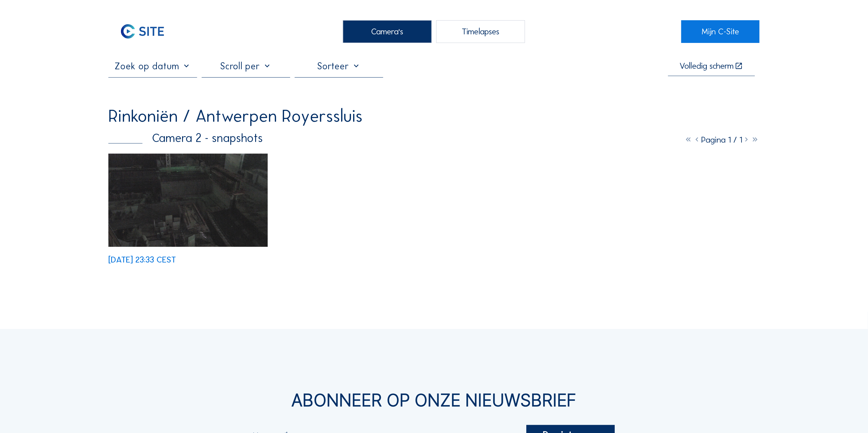 This screenshot has width=868, height=433. What do you see at coordinates (185, 138) in the screenshot?
I see `div: Camera 2 - snapshots` at bounding box center [185, 138].